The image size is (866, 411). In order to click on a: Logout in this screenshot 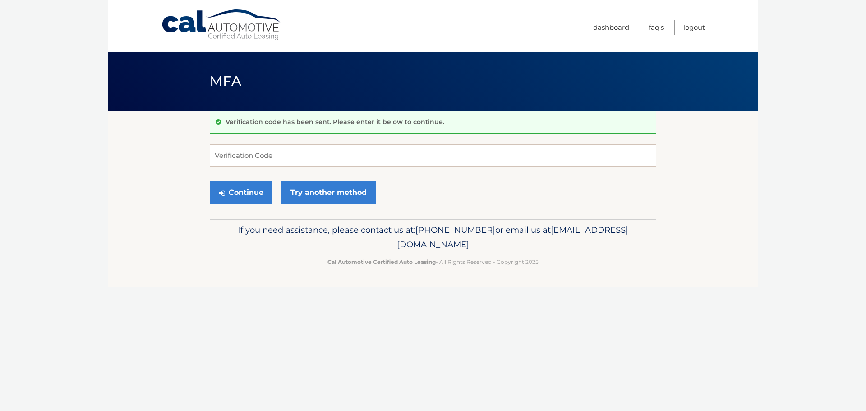, I will do `click(694, 27)`.